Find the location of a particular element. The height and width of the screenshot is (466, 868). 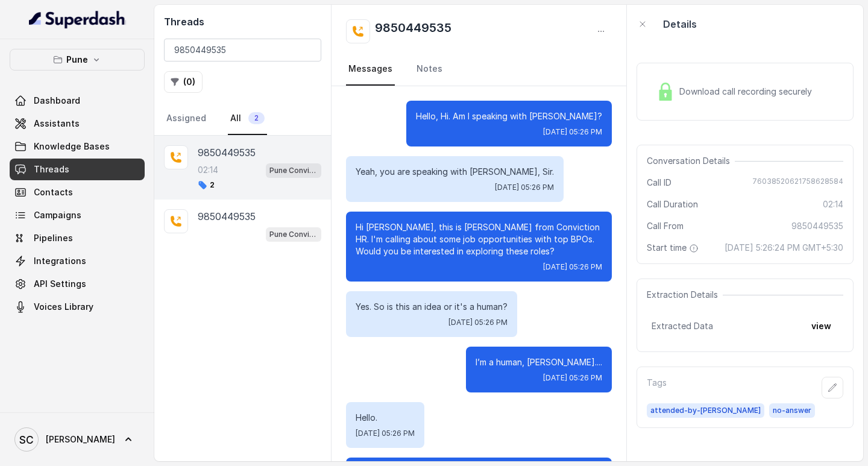

a: Notes is located at coordinates (429, 69).